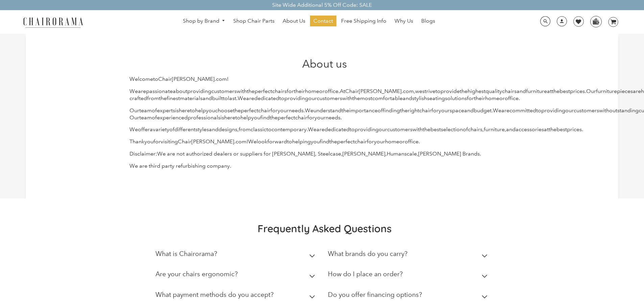 The height and width of the screenshot is (308, 644). Describe the element at coordinates (151, 129) in the screenshot. I see `span: a` at that location.